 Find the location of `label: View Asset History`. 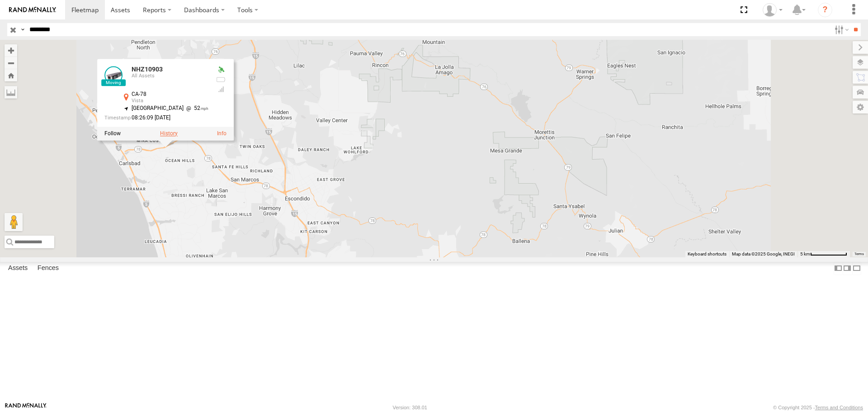

label: View Asset History is located at coordinates (168, 134).